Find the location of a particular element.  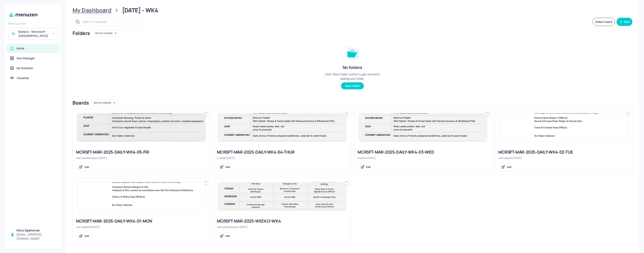

div: Click “New Folder” button to get started in adding your folder. is located at coordinates (352, 76).